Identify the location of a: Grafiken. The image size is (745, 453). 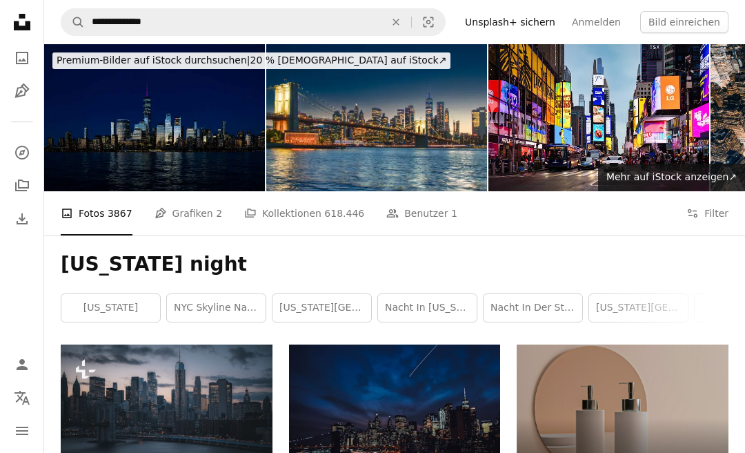
(22, 91).